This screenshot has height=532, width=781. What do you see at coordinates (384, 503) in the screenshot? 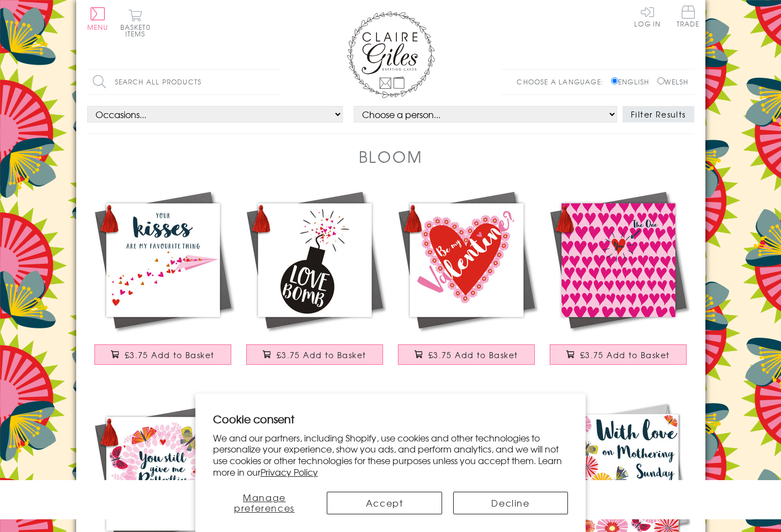
I see `button: Accept` at bounding box center [384, 503].